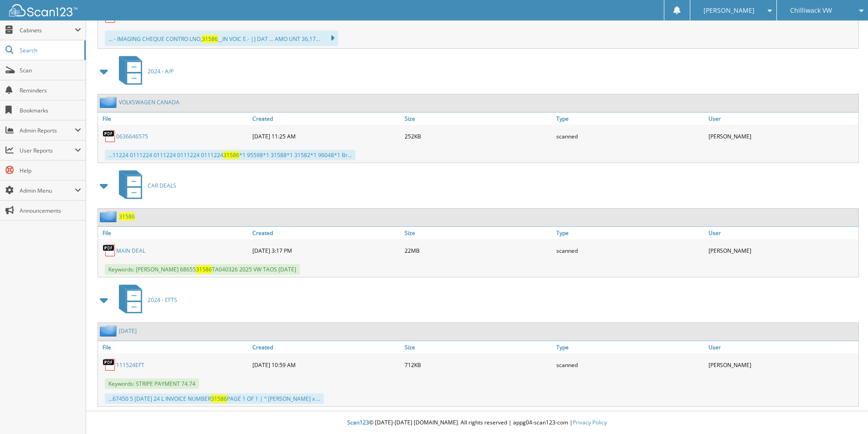 The image size is (868, 434). What do you see at coordinates (152, 383) in the screenshot?
I see `span: Keywords: STRIPE PAYMENT 74.74` at bounding box center [152, 383].